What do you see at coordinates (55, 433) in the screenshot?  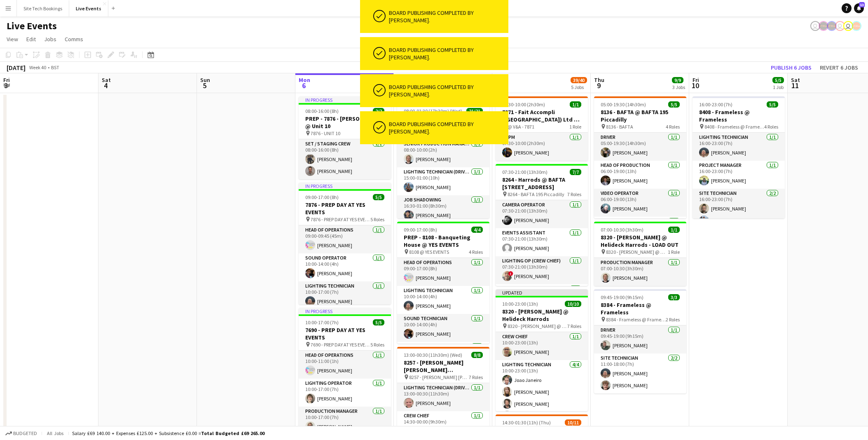 I see `span: All jobs` at bounding box center [55, 433].